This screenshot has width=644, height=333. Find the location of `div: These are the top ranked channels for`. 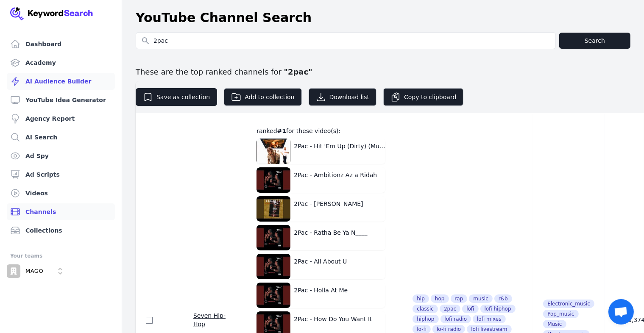

div: These are the top ranked channels for is located at coordinates (224, 72).